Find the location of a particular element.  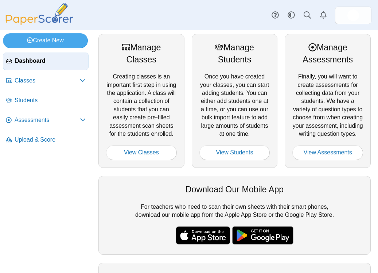

img: google-play-badge.png is located at coordinates (263, 235).